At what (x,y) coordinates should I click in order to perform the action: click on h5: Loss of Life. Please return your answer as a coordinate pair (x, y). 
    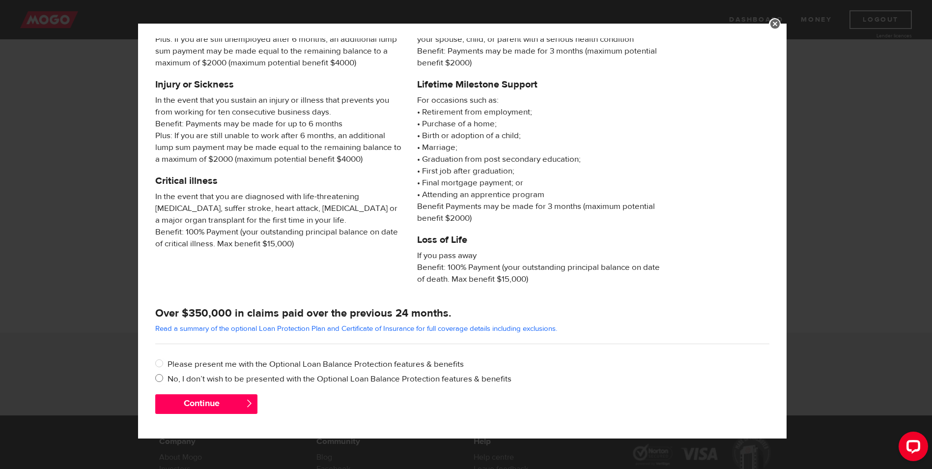
    Looking at the image, I should click on (540, 240).